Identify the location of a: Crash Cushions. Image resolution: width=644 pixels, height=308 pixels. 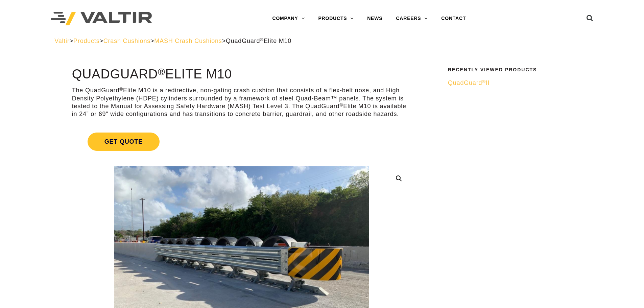
(127, 41).